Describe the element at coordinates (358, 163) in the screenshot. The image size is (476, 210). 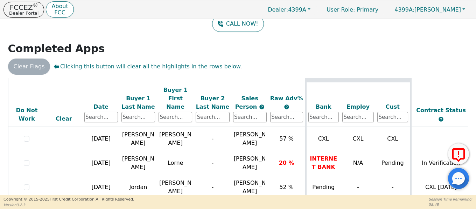
I see `td: N/A` at that location.